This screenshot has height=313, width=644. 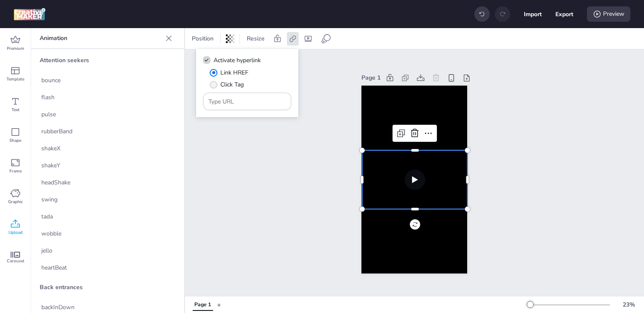 I want to click on span: Activate hyperlink, so click(x=237, y=60).